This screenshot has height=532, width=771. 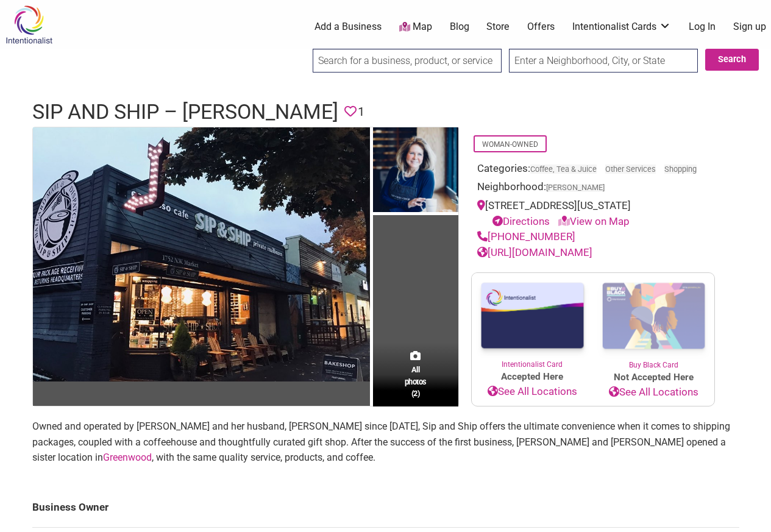 What do you see at coordinates (201, 254) in the screenshot?
I see `img: Sip and Ship - Ballard` at bounding box center [201, 254].